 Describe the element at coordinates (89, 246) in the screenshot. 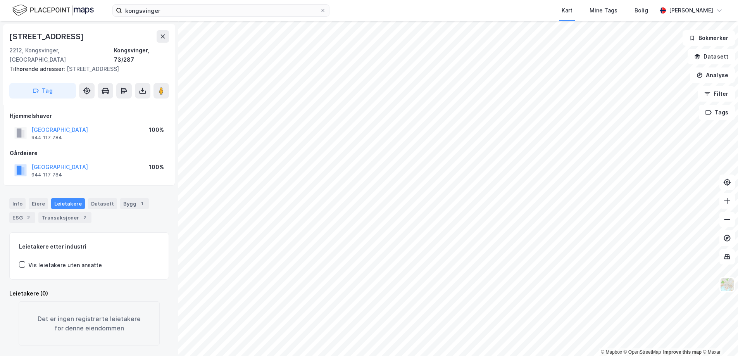

I see `div: Leietakere etter industri` at that location.